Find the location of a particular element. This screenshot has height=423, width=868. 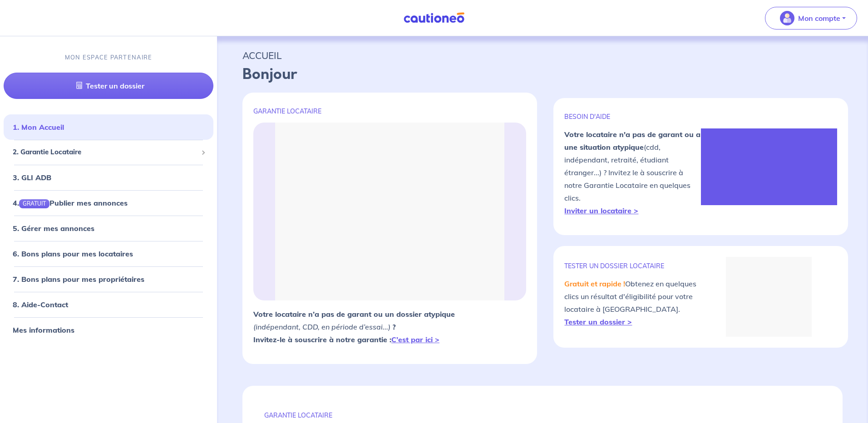

p: TESTER un dossier locataire is located at coordinates (632, 266).